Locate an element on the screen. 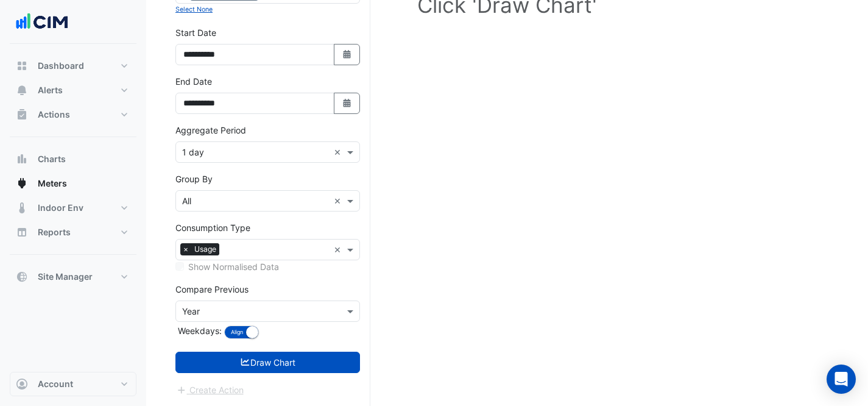  small: Select None is located at coordinates (194, 10).